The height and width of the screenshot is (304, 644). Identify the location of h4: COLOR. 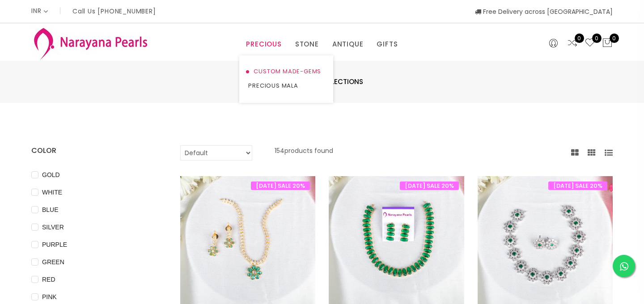
(92, 150).